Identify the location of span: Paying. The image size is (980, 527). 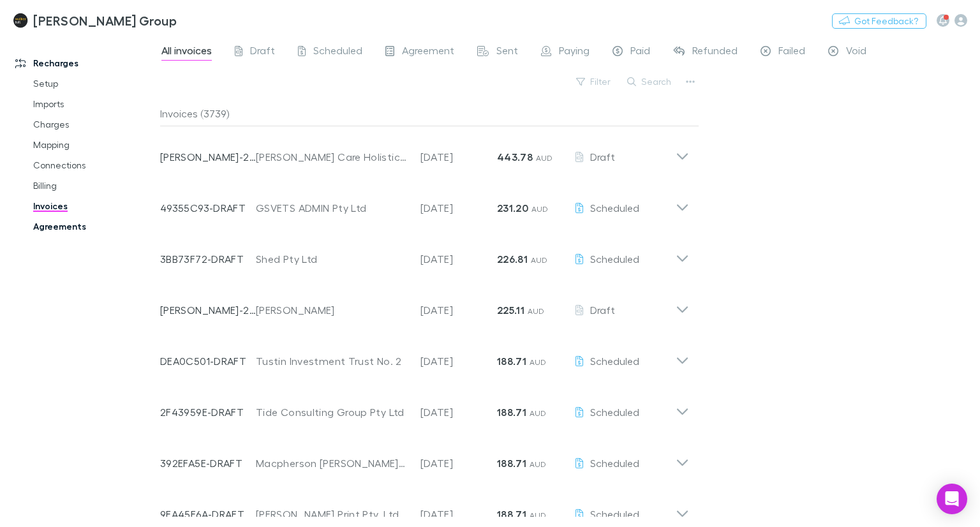
(574, 53).